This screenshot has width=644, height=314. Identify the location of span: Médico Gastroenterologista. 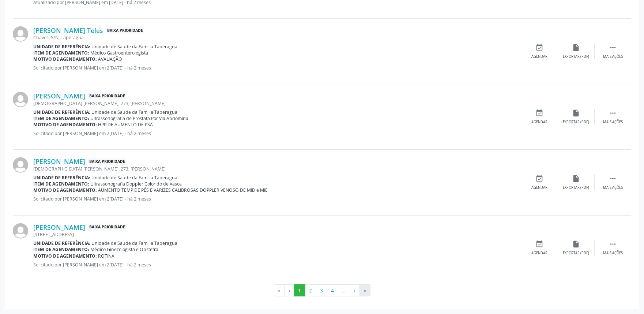
(120, 53).